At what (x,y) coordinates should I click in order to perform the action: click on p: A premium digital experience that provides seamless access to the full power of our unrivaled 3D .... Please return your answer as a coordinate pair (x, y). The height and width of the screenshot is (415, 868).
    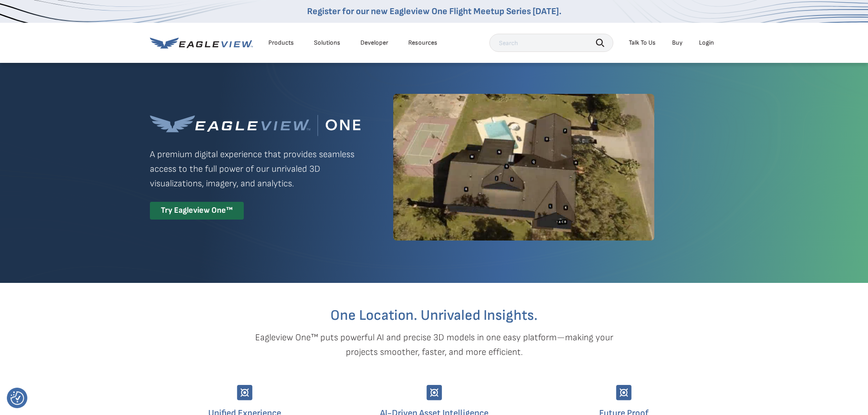
    Looking at the image, I should click on (255, 169).